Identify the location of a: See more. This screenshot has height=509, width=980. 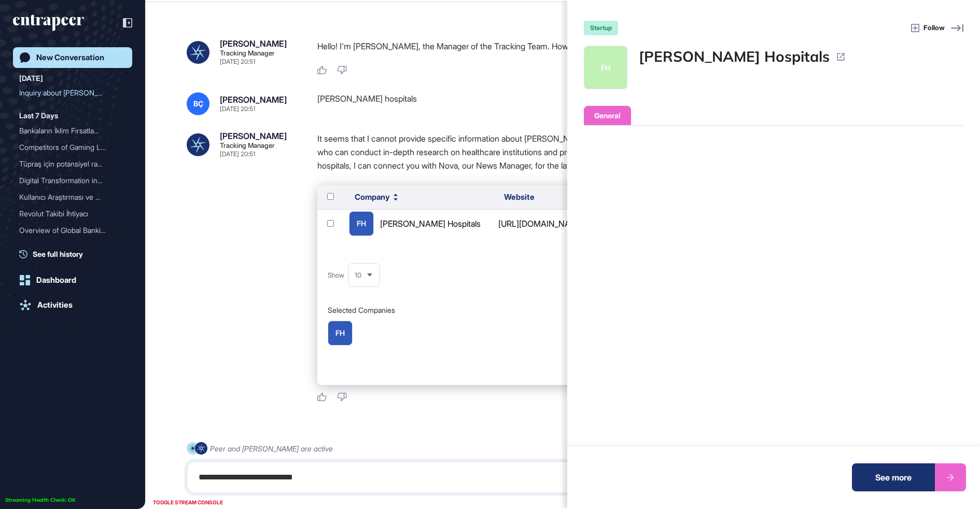
(909, 477).